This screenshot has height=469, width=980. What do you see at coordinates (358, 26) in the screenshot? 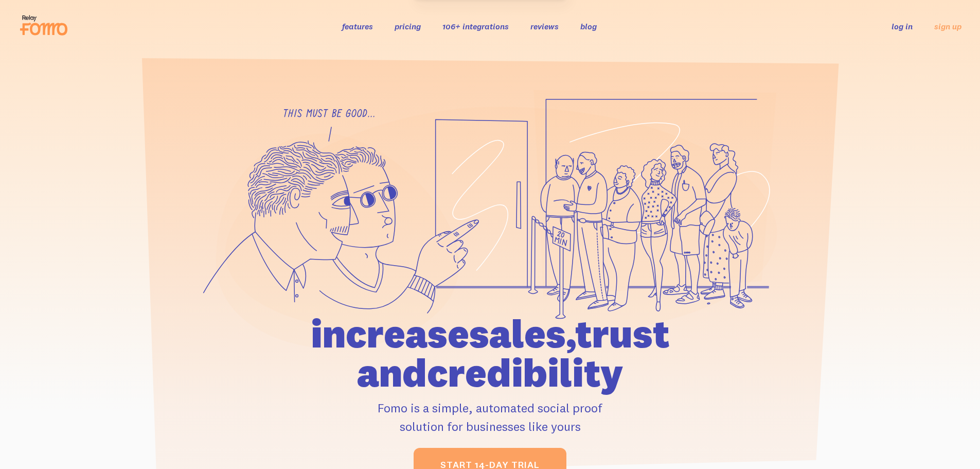
I see `a: features` at bounding box center [358, 26].